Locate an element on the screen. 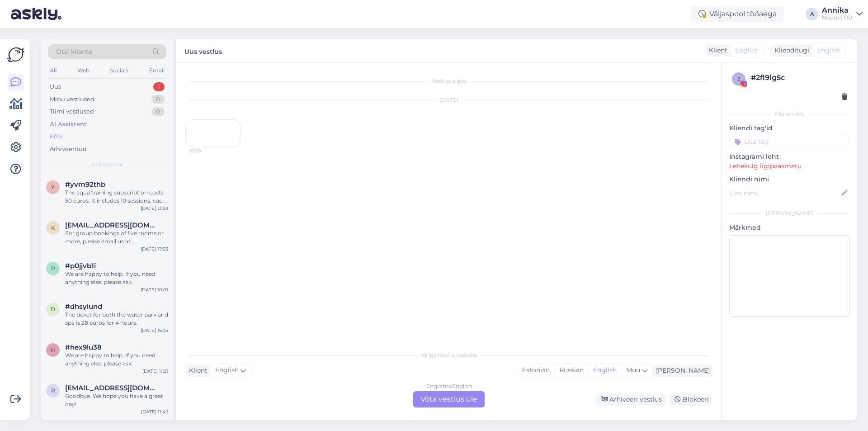  img: Askly Logo is located at coordinates (16, 55).